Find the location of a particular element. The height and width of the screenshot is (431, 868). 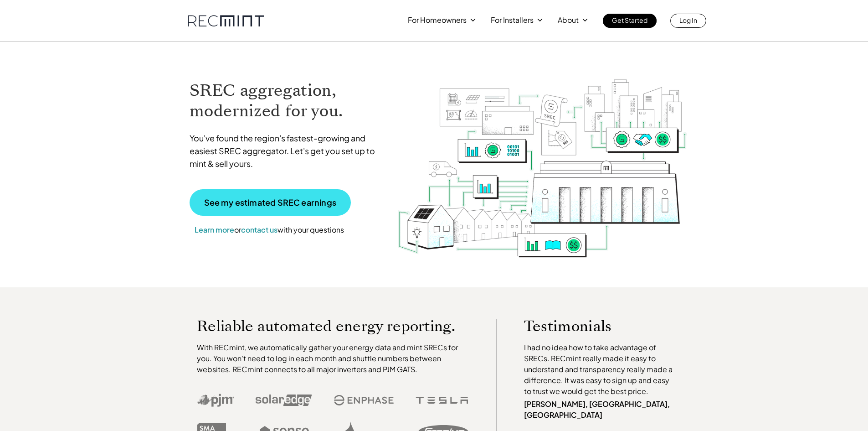

p: With RECmint, we automatically gather your energy data and mint SRECs for you. You won't need to ... is located at coordinates (332, 359).